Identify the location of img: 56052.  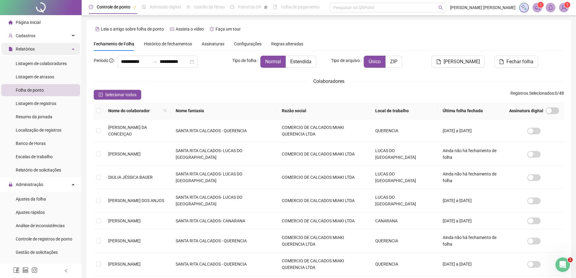
(564, 8).